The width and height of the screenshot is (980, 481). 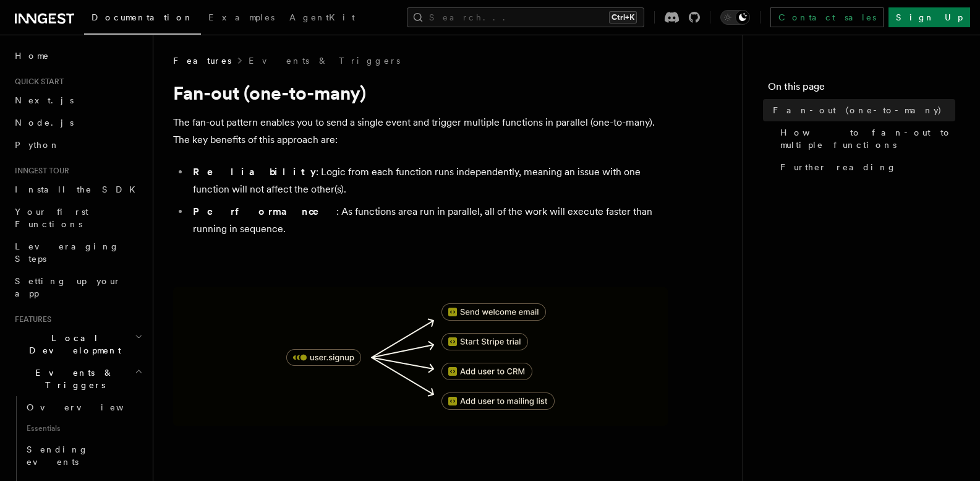 I want to click on span: How to fan-out to multiple functions, so click(x=867, y=139).